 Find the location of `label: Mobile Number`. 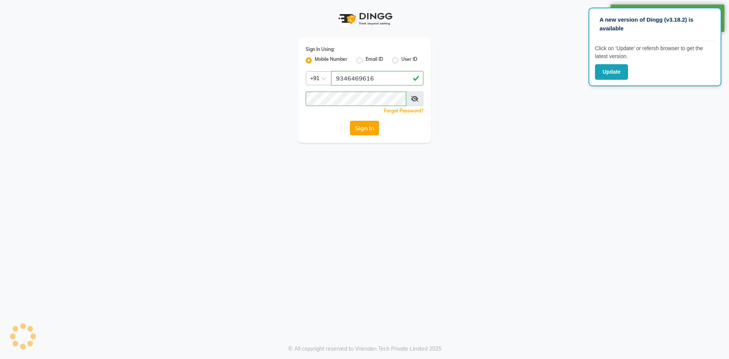

label: Mobile Number is located at coordinates (331, 60).